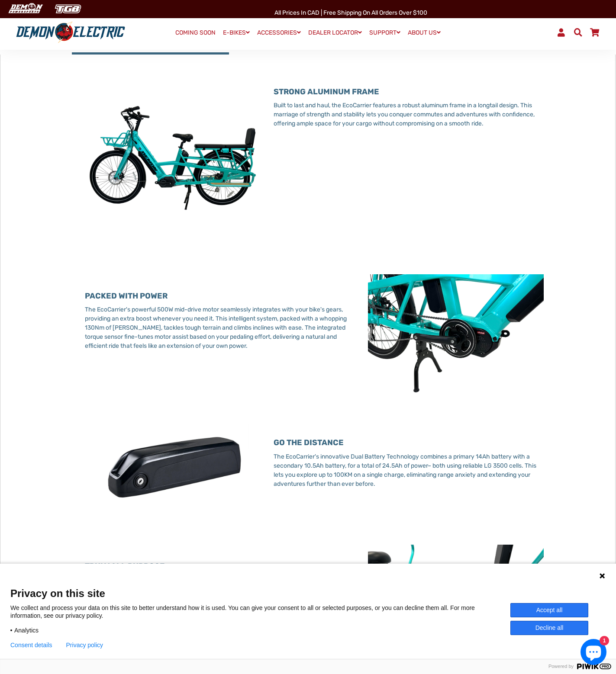  What do you see at coordinates (236, 32) in the screenshot?
I see `a: E-BIKES` at bounding box center [236, 32].